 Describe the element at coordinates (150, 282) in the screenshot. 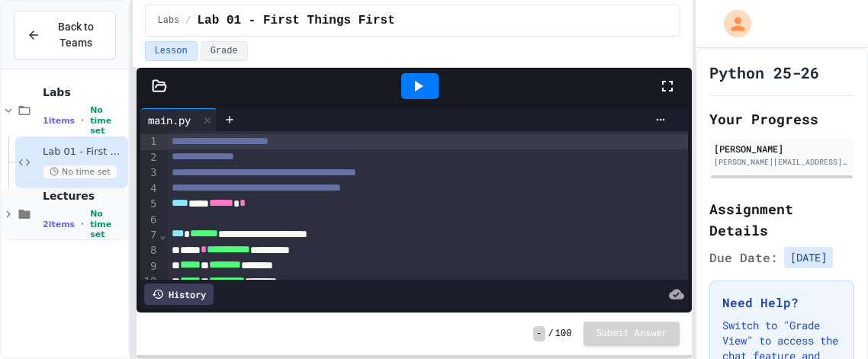

I see `div: 10` at that location.